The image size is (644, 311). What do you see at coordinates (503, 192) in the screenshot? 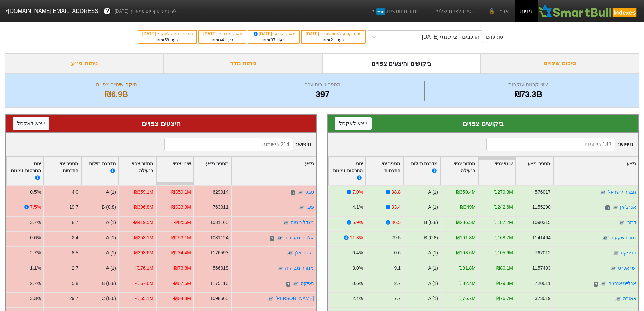
I see `div: ₪279.3M` at bounding box center [503, 192].